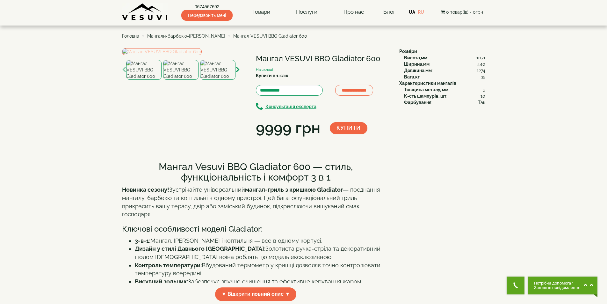  I want to click on small: На складі, so click(265, 70).